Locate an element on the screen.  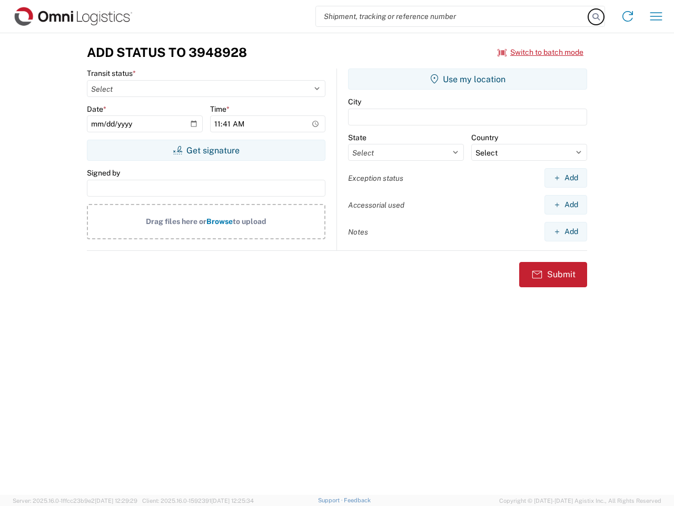
a: Support is located at coordinates (331, 500).